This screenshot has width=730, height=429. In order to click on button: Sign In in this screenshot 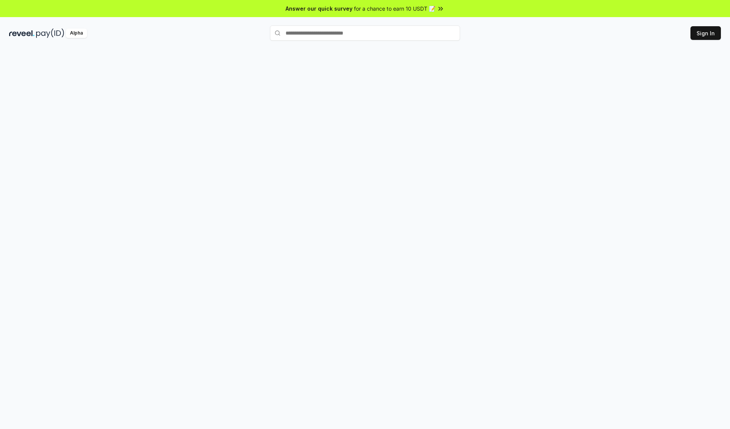, I will do `click(705, 33)`.